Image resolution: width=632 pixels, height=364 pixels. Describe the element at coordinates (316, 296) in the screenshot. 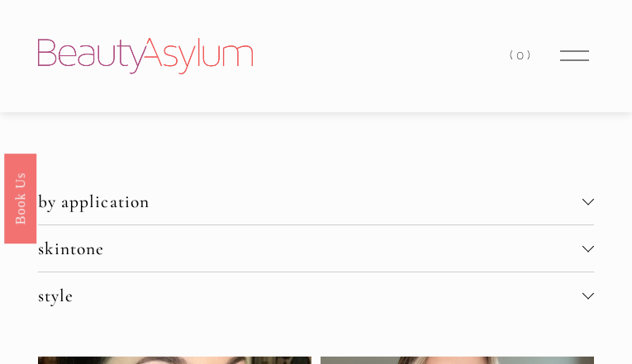

I see `button: style` at that location.